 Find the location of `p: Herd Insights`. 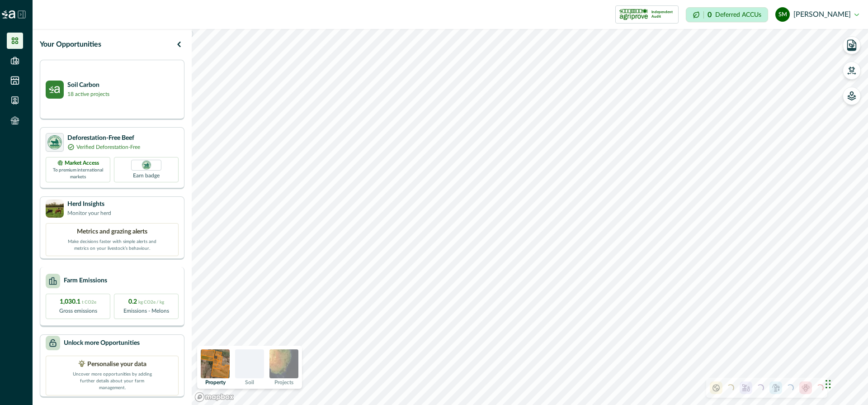

p: Herd Insights is located at coordinates (89, 204).